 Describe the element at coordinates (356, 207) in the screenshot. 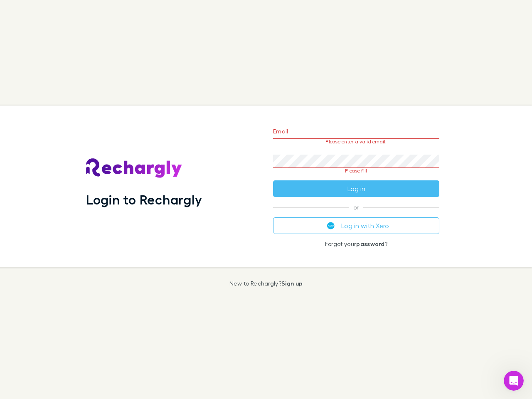

I see `span: or` at that location.